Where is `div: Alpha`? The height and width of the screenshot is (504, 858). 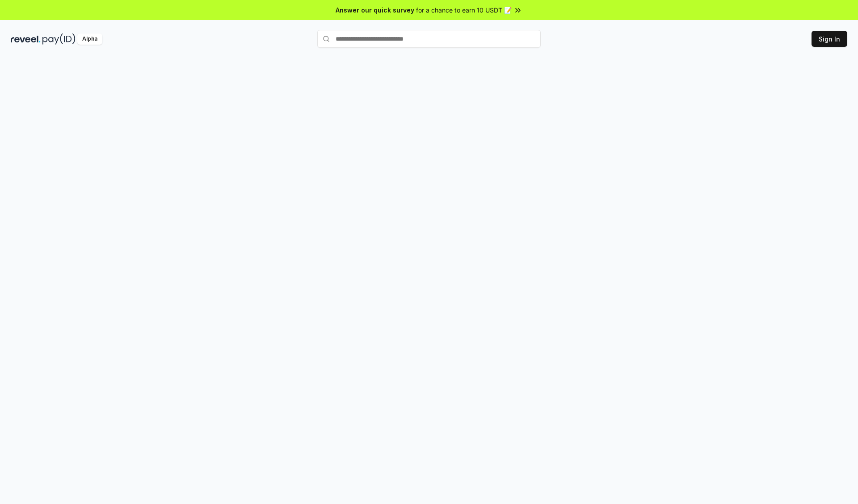
div: Alpha is located at coordinates (90, 39).